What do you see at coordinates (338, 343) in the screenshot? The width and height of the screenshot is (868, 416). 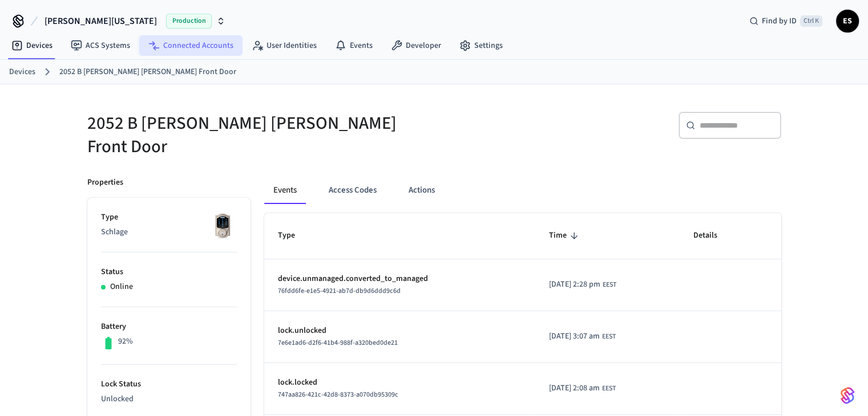 I see `span: 7e6e1ad6-d2f6-41b4-988f-a320bed0de21` at bounding box center [338, 343].